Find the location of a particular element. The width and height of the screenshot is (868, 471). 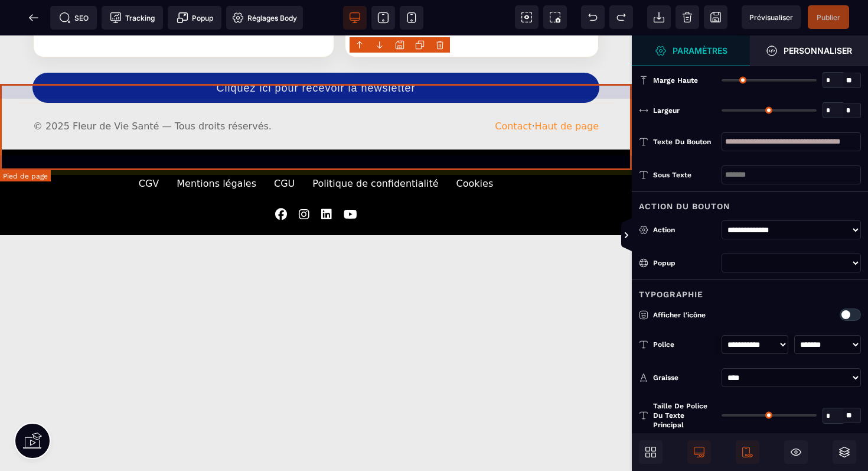

div: Typographie is located at coordinates (750, 290).